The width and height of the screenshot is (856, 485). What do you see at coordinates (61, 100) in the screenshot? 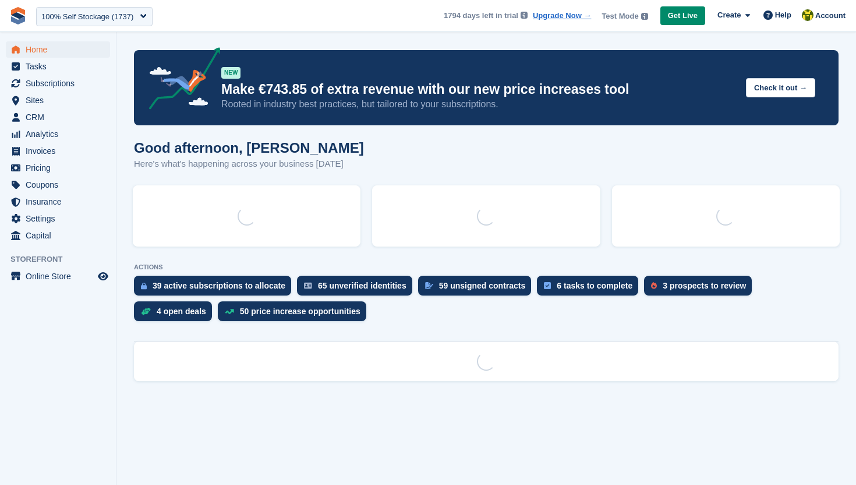
I see `span: Sites` at bounding box center [61, 100].